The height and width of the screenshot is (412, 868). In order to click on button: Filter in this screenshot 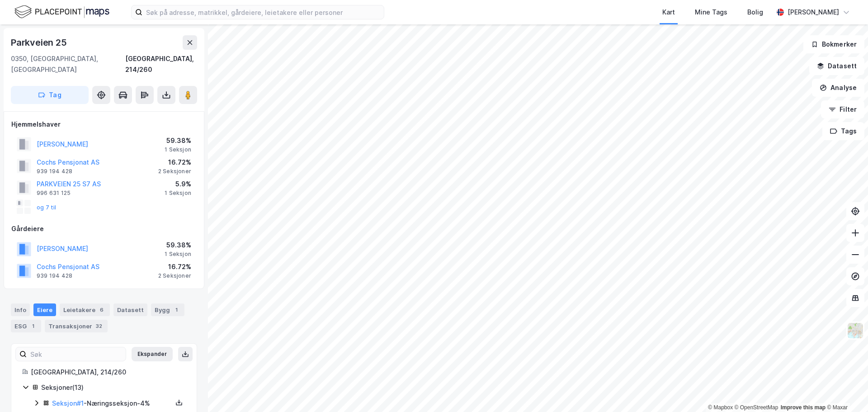, I will do `click(843, 110)`.